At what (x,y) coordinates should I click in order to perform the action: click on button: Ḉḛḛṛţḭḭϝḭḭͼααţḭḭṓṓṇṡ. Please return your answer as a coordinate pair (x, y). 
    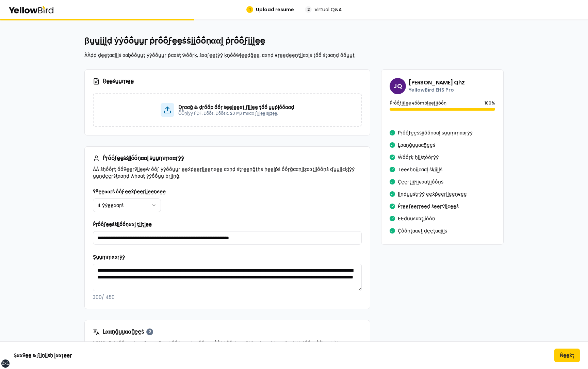
    Looking at the image, I should click on (420, 182).